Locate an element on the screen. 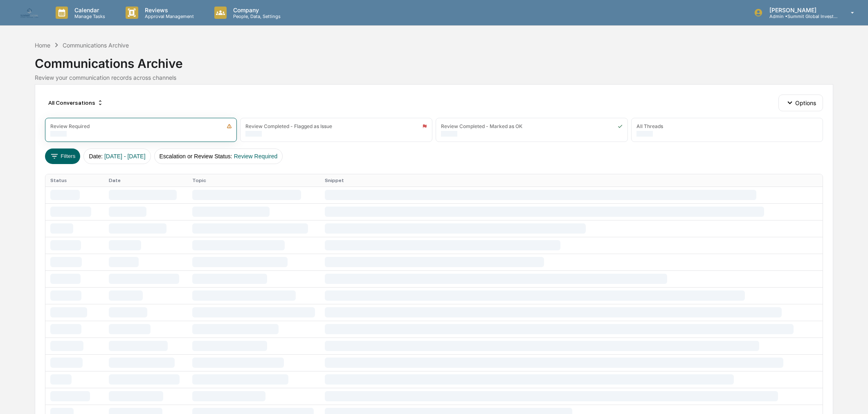 Image resolution: width=868 pixels, height=414 pixels. div: Review your communication records across channels is located at coordinates (434, 77).